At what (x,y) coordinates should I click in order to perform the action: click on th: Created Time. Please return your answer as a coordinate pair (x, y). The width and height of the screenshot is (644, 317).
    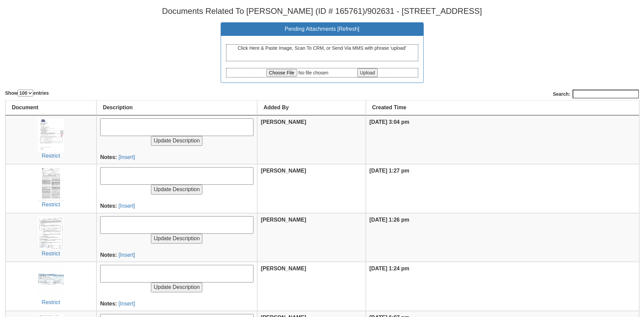
    Looking at the image, I should click on (502, 108).